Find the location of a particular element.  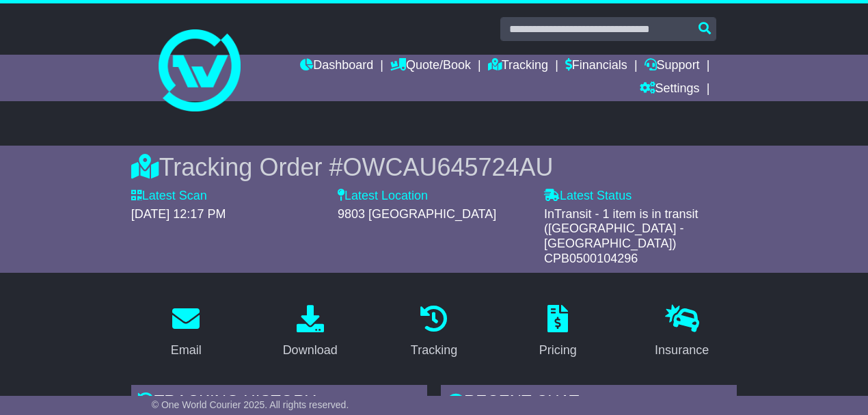

label: Latest Location is located at coordinates (383, 196).